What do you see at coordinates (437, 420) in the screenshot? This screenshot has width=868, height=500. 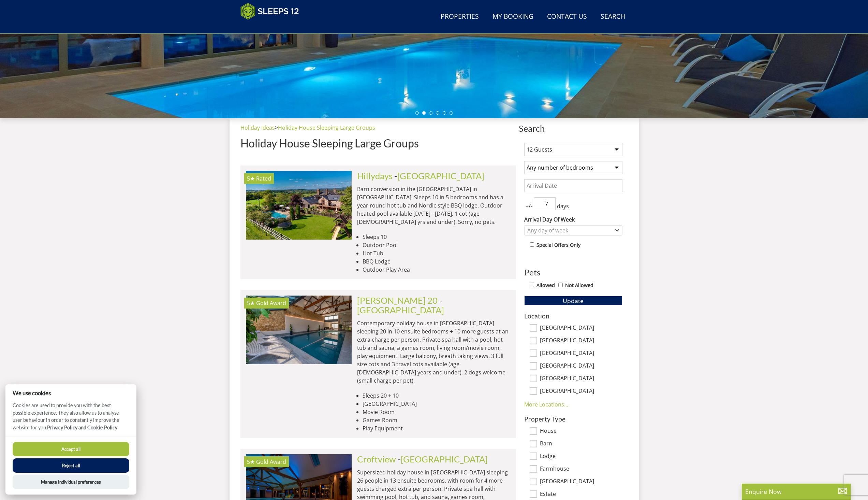 I see `li: Games Room` at bounding box center [437, 420].